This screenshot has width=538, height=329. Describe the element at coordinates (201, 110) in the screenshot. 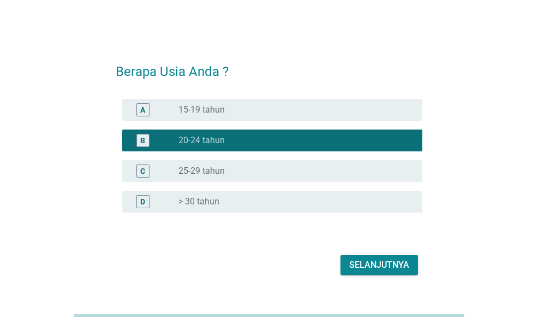

I see `label: 15-19 tahun` at that location.